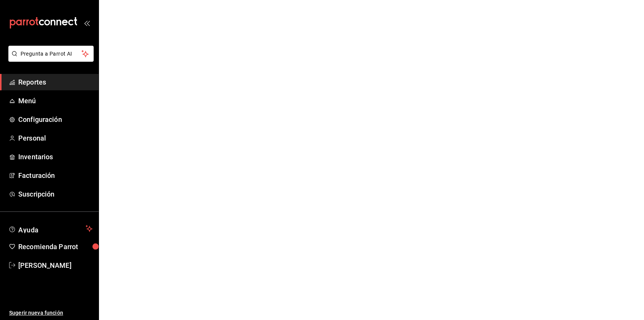 Image resolution: width=644 pixels, height=320 pixels. Describe the element at coordinates (55, 157) in the screenshot. I see `span: Inventarios` at that location.